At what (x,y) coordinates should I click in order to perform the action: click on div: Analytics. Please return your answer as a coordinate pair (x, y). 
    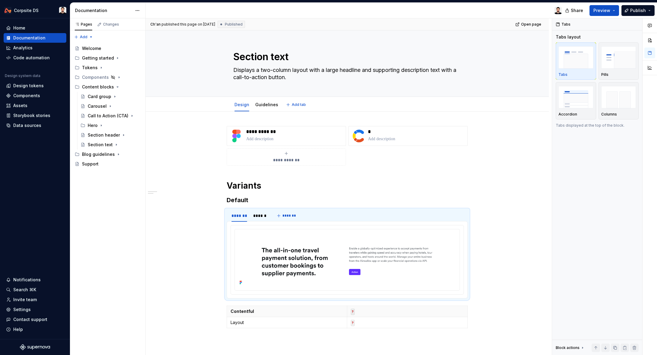
    Looking at the image, I should click on (23, 48).